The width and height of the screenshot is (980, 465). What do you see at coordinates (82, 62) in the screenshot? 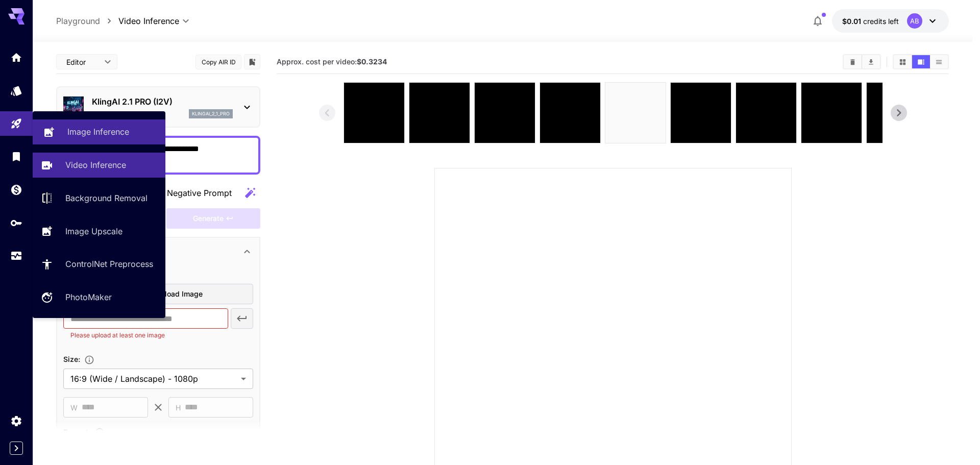
I see `span: Editor` at bounding box center [82, 62].